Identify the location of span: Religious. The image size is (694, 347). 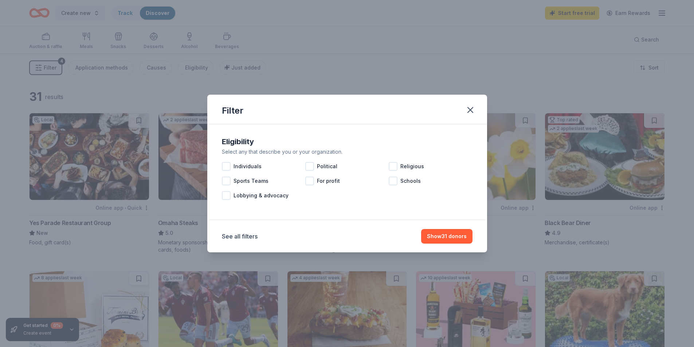
(412, 167).